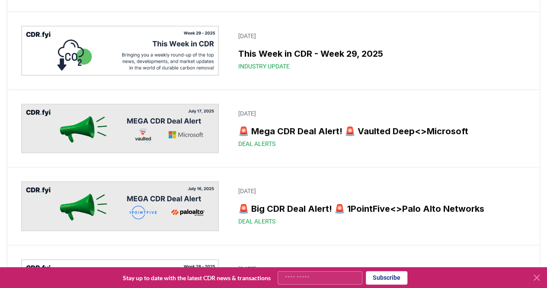 Image resolution: width=547 pixels, height=288 pixels. What do you see at coordinates (120, 51) in the screenshot?
I see `img: This Week in CDR - Week 29, 2025 blog post image` at bounding box center [120, 51].